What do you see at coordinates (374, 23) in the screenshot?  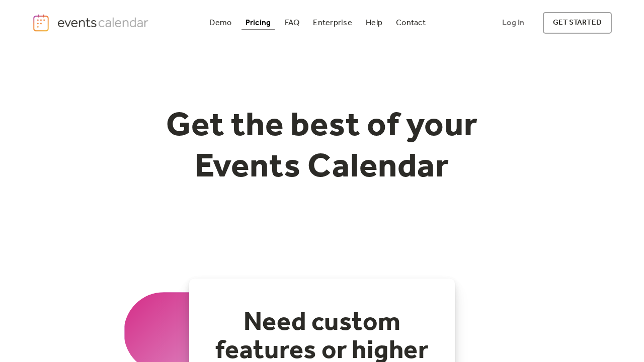 I see `a: Help` at bounding box center [374, 23].